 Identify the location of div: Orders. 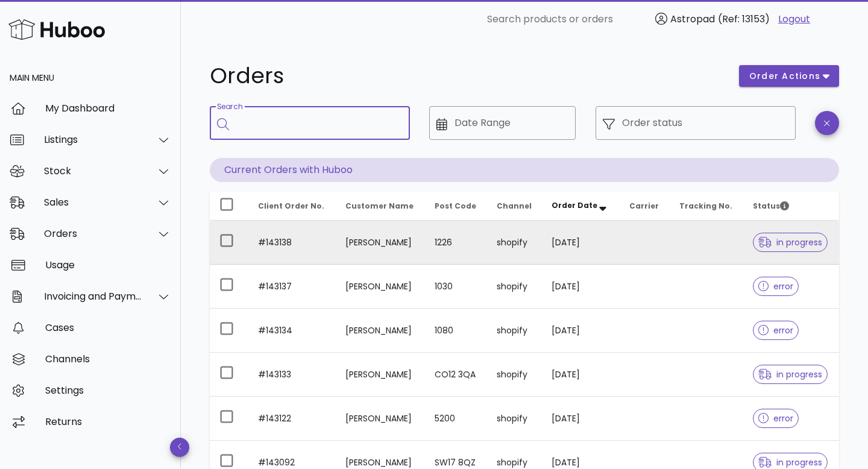
(93, 233).